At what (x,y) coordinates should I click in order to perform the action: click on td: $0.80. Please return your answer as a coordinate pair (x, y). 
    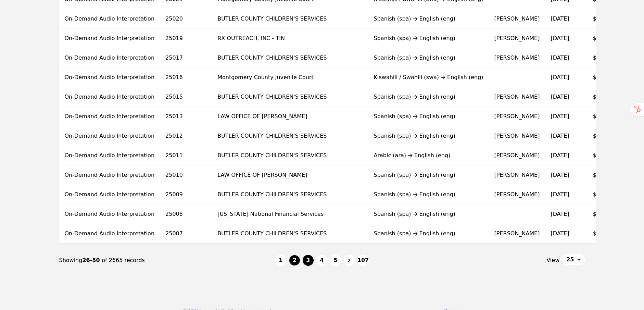
    Looking at the image, I should click on (603, 214).